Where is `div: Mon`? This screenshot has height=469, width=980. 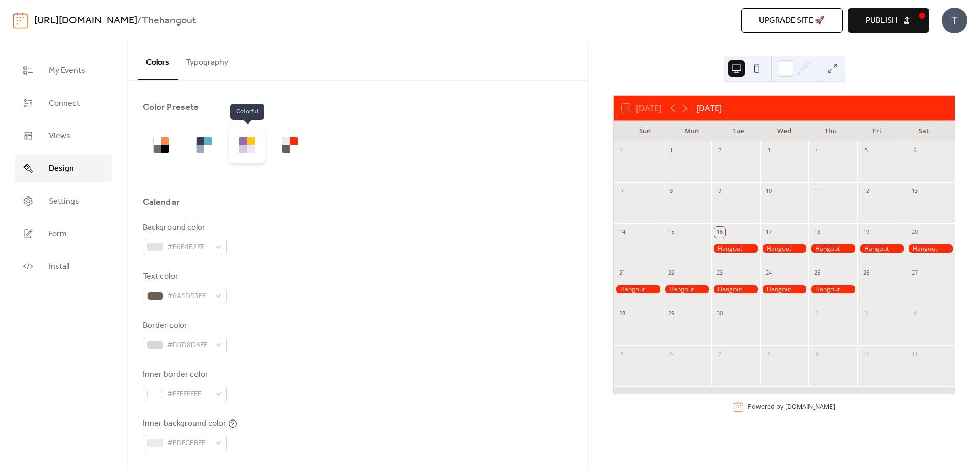 div: Mon is located at coordinates (691, 131).